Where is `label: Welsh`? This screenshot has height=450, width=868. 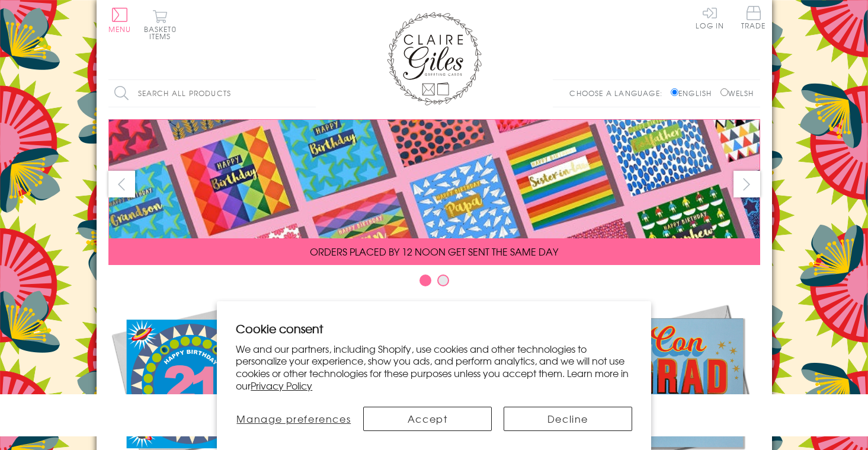 label: Welsh is located at coordinates (737, 93).